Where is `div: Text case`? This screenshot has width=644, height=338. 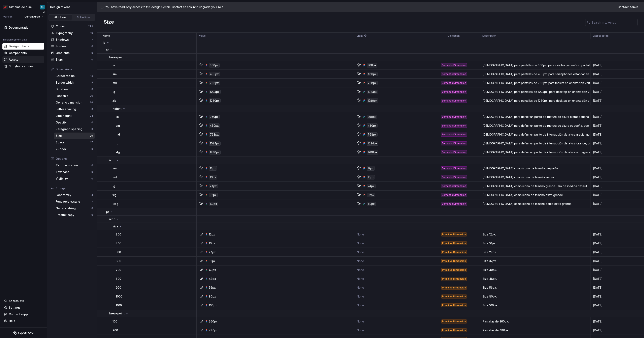 div: Text case is located at coordinates (74, 172).